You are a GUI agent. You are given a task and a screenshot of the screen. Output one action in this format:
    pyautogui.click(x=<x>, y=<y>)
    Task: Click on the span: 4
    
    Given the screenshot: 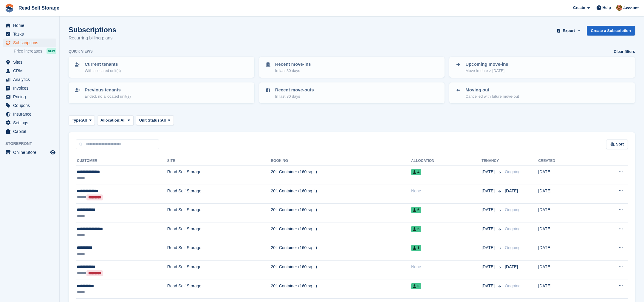 What is the action you would take?
    pyautogui.click(x=416, y=172)
    